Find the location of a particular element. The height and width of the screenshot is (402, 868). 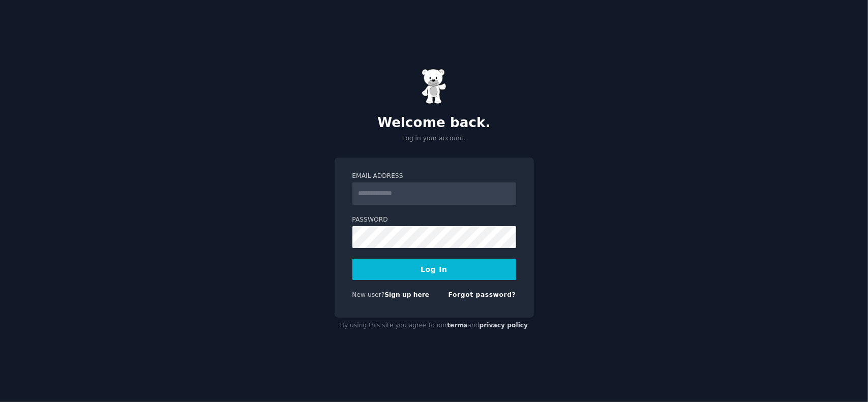

a: Forgot password? is located at coordinates (482, 295).